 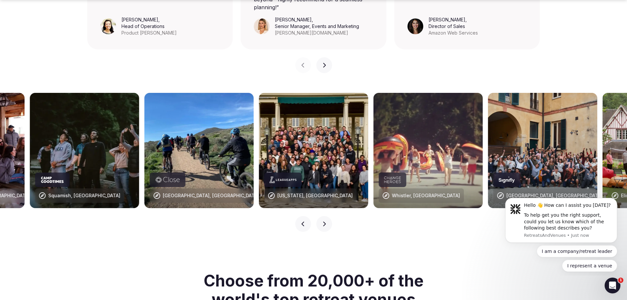 I want to click on button: Quick reply: I am a company/retreat leader, so click(x=82, y=59).